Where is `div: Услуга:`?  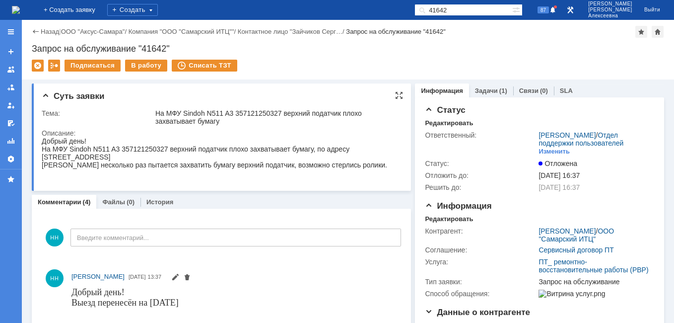 div: Услуга: is located at coordinates (480, 261).